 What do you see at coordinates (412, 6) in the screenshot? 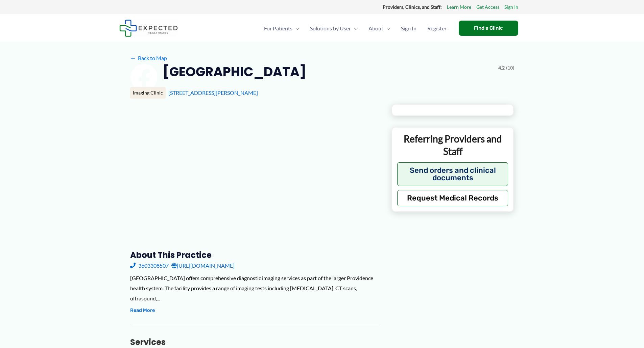
I see `strong: Providers, Clinics, and Staff:` at bounding box center [412, 6].